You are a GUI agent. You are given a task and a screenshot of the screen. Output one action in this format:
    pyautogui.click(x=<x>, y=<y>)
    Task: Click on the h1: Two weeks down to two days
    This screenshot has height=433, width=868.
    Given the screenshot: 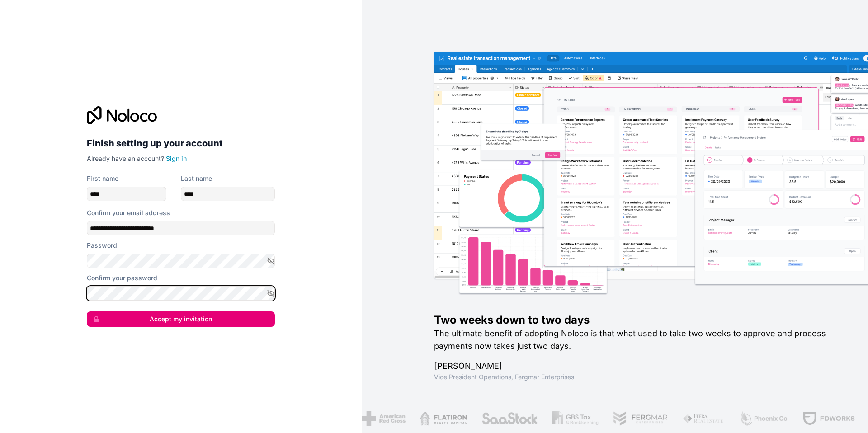 What is the action you would take?
    pyautogui.click(x=636, y=320)
    